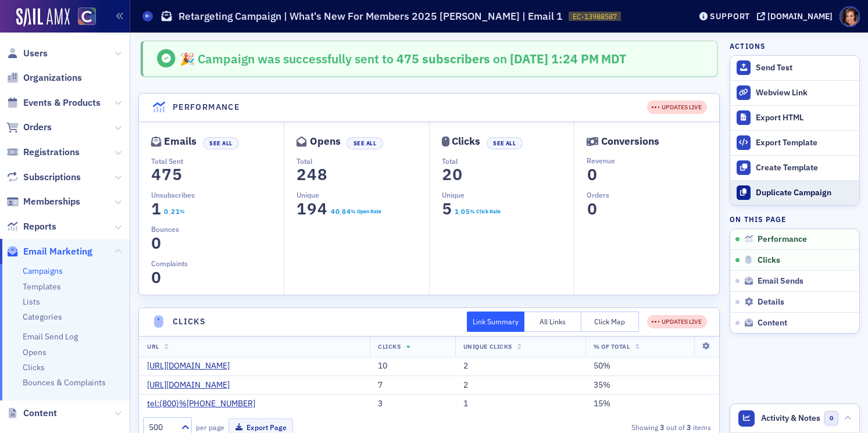 This screenshot has height=433, width=868. I want to click on span: Orders, so click(37, 127).